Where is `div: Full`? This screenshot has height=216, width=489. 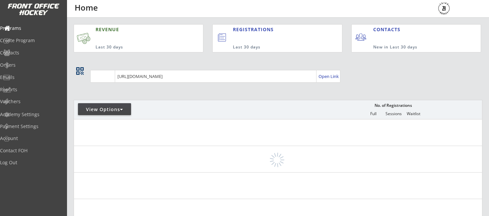 div: Full is located at coordinates (374, 114).